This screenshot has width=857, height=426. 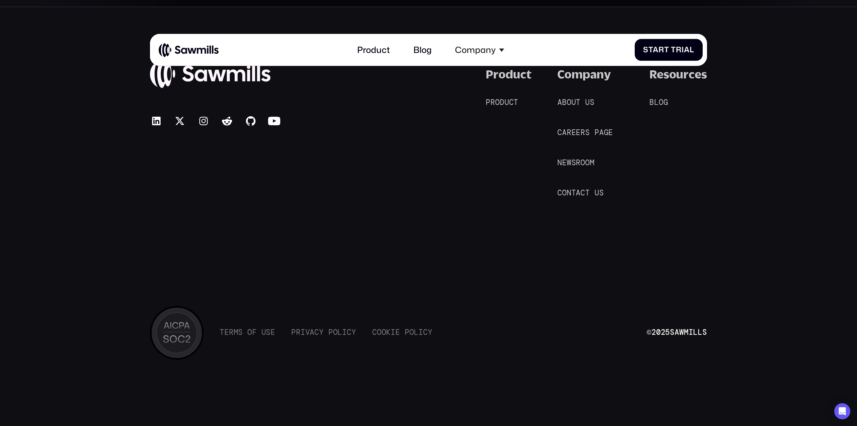 What do you see at coordinates (581, 193) in the screenshot?
I see `div: Contact us` at bounding box center [581, 193].